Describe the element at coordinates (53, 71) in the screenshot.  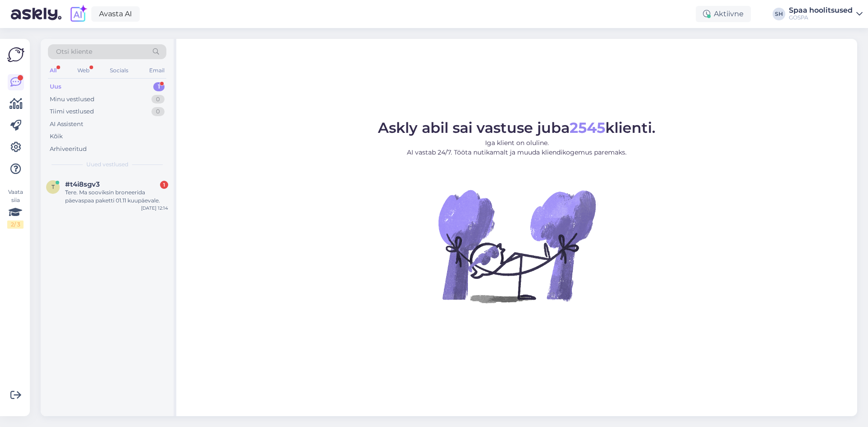
I see `div: All` at that location.